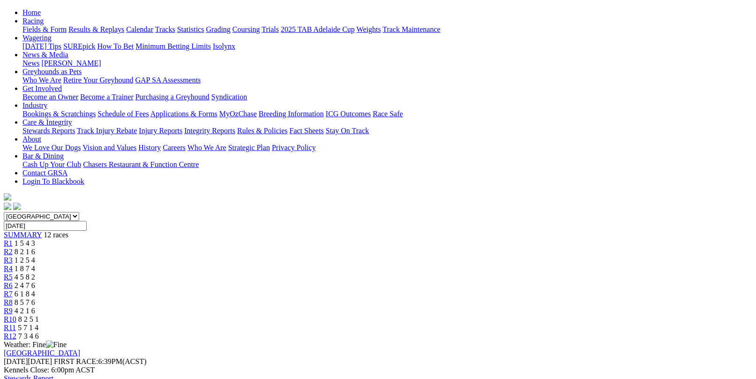 The image size is (756, 379). What do you see at coordinates (52, 147) in the screenshot?
I see `a: We Love Our Dogs` at bounding box center [52, 147].